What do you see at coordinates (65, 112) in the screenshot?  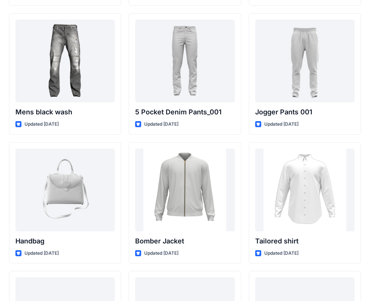 I see `p: Mens black wash` at bounding box center [65, 112].